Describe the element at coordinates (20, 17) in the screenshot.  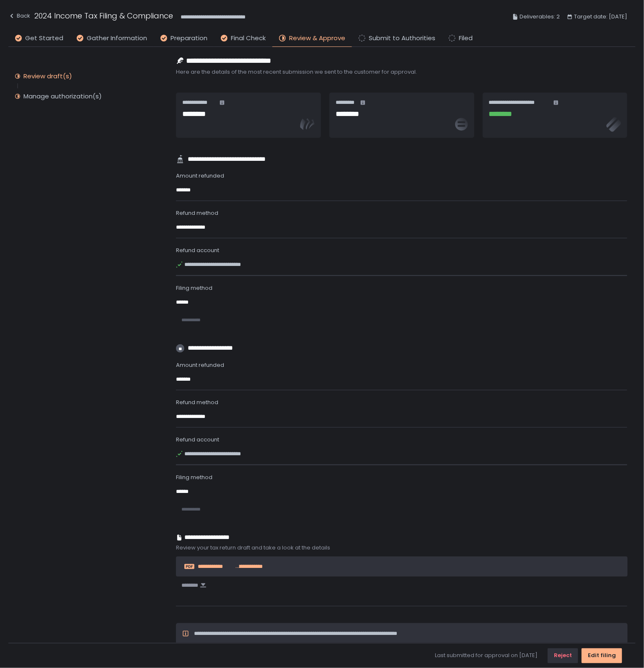
I see `button: Back` at that location.